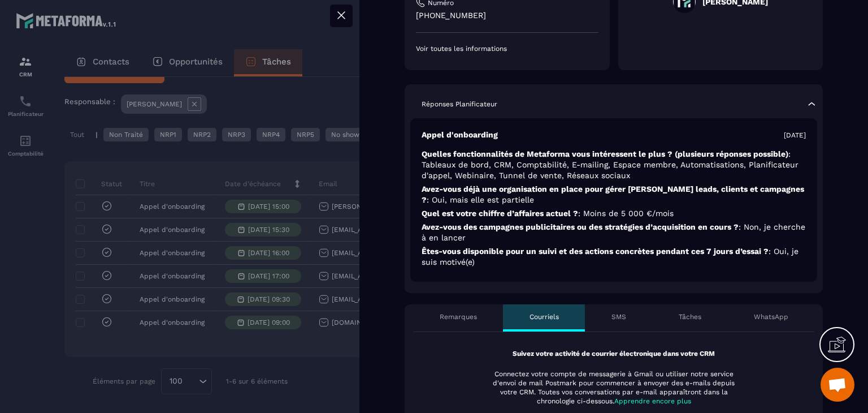 This screenshot has width=868, height=413. I want to click on p: Courriels, so click(544, 317).